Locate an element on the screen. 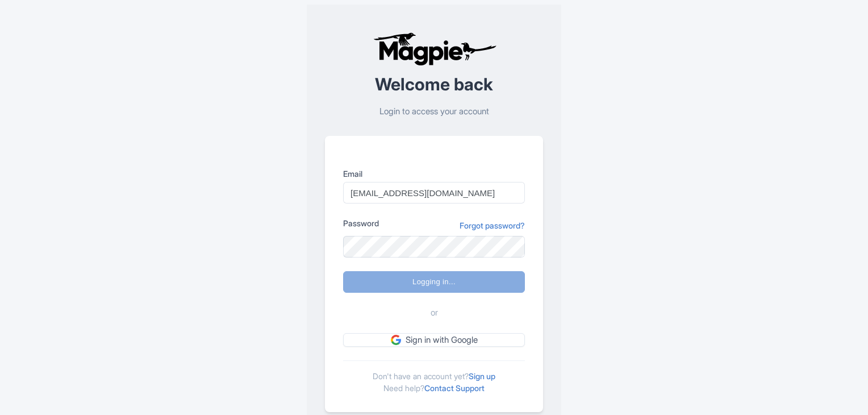  label: Password is located at coordinates (360, 223).